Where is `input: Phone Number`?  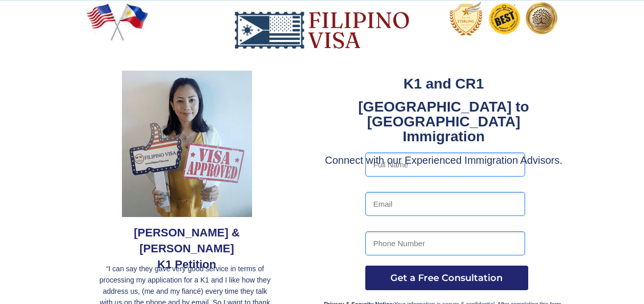 input: Phone Number is located at coordinates (445, 243).